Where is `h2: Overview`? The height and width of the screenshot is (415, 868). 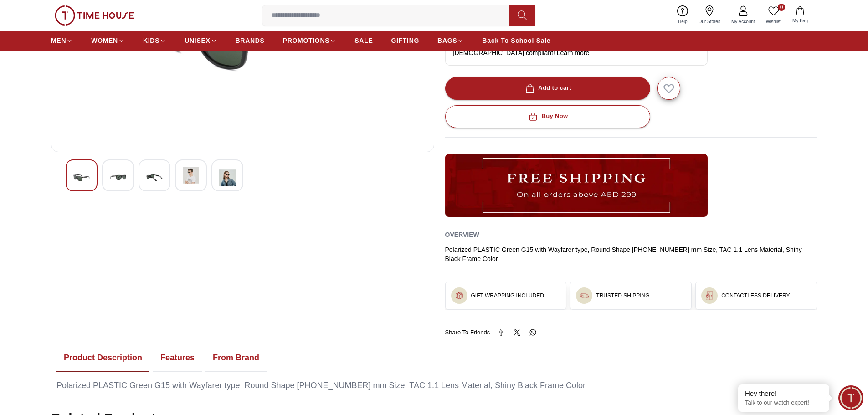 h2: Overview is located at coordinates (462, 235).